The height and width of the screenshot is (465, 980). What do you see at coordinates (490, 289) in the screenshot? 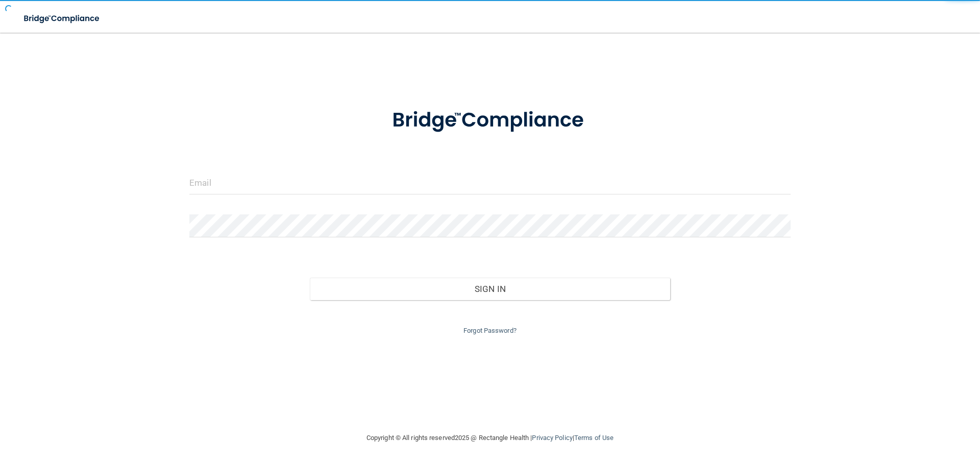
I see `button: Sign In` at bounding box center [490, 289].